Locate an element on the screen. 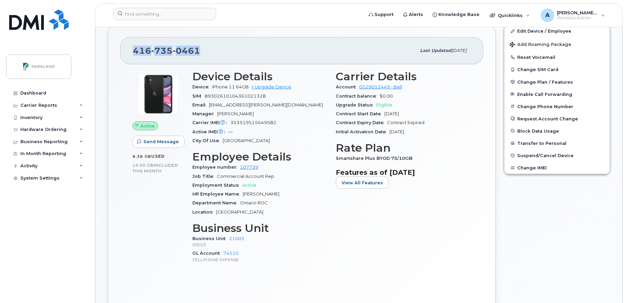 Image resolution: width=626 pixels, height=303 pixels. span: 735 is located at coordinates (162, 51).